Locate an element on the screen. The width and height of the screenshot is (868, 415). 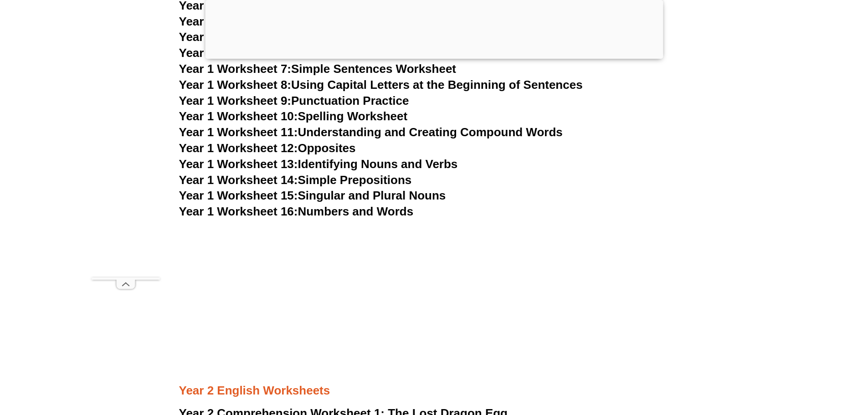
span: Year 1 Worksheet 7: is located at coordinates (235, 69).